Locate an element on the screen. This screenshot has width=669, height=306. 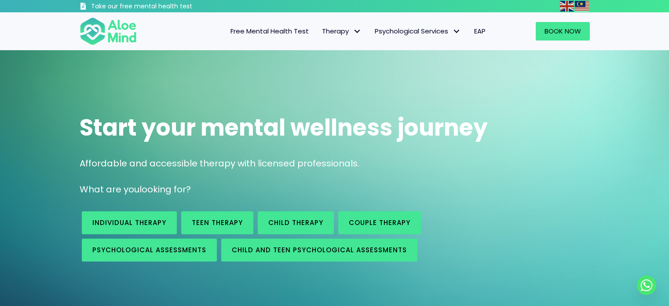
span: Psychological Services is located at coordinates (418, 31).